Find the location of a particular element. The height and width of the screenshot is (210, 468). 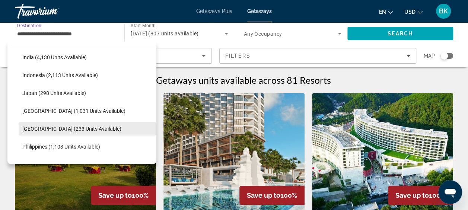

span: Any Occupancy is located at coordinates (263, 34).